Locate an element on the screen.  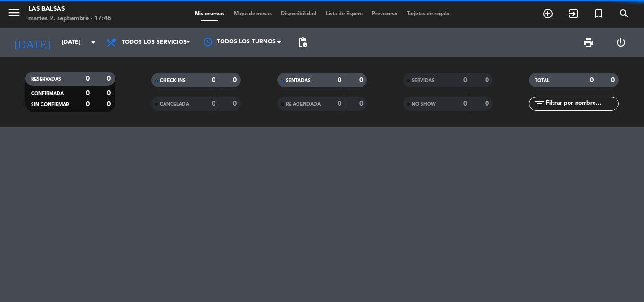
i: add_circle_outline is located at coordinates (548, 14).